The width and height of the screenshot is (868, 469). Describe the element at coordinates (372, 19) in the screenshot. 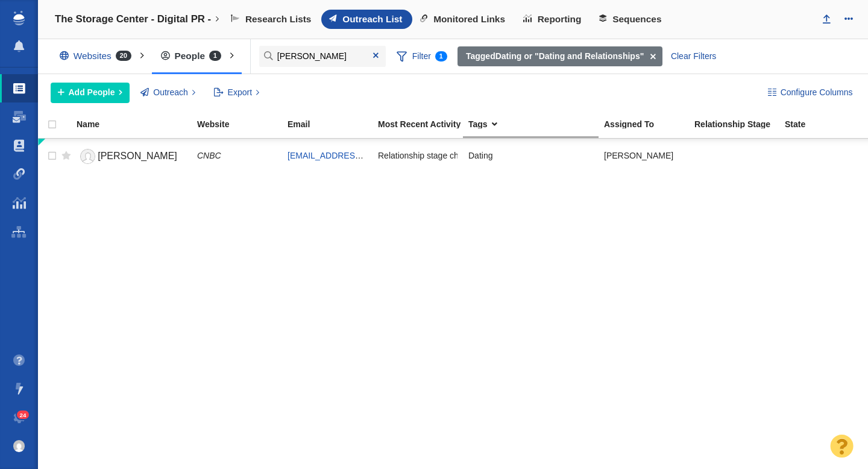

I see `span: Outreach List` at that location.